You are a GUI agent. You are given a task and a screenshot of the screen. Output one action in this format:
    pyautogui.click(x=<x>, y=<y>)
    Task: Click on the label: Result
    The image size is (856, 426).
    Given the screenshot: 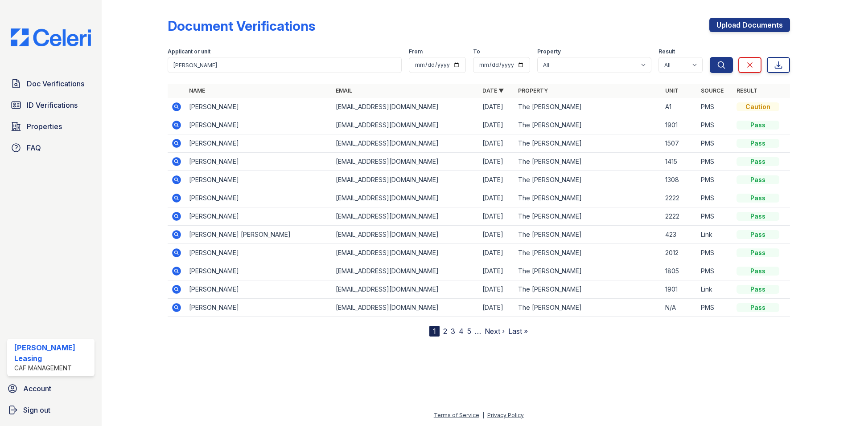 What is the action you would take?
    pyautogui.click(x=666, y=52)
    